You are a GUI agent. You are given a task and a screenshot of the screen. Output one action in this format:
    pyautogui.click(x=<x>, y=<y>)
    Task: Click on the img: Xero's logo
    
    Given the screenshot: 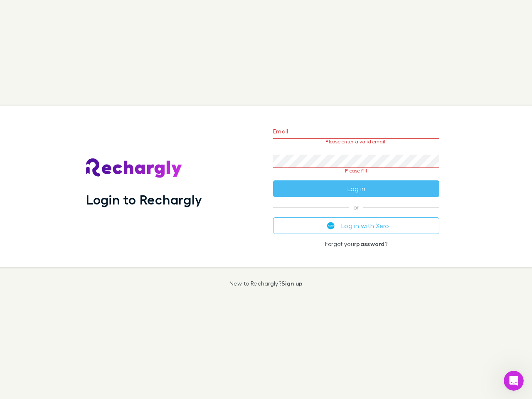 What is the action you would take?
    pyautogui.click(x=331, y=226)
    